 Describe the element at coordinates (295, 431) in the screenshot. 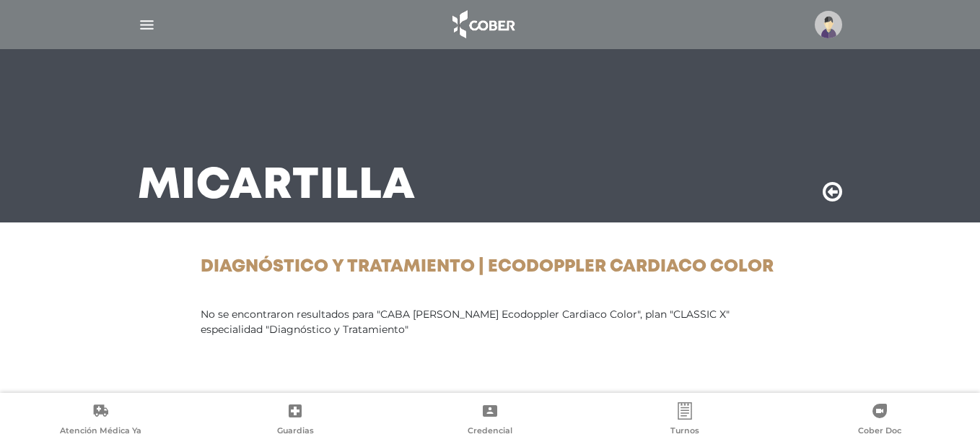

I see `span: Guardias` at that location.